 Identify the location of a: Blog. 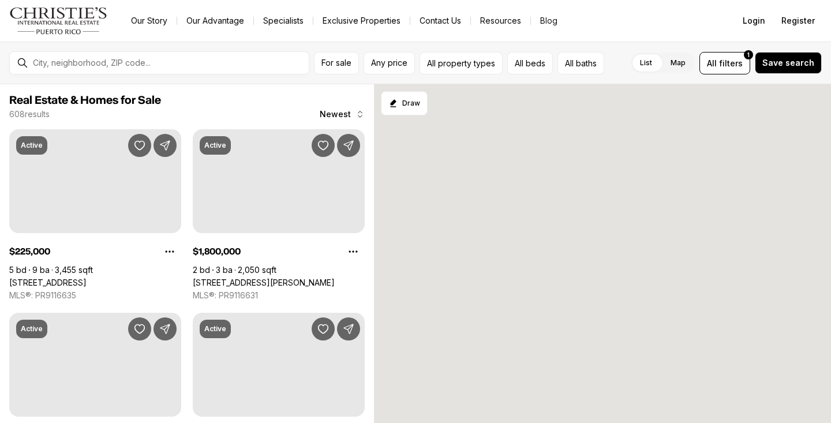
(549, 21).